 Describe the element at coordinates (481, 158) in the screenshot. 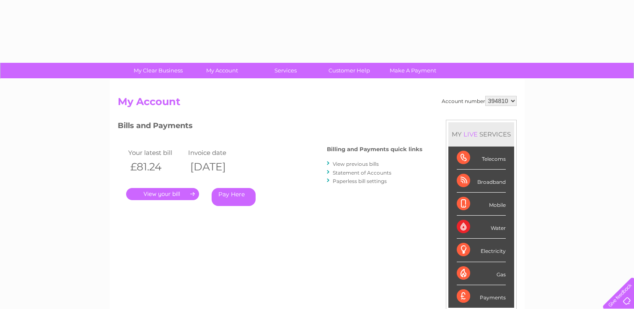

I see `div: Telecoms` at that location.